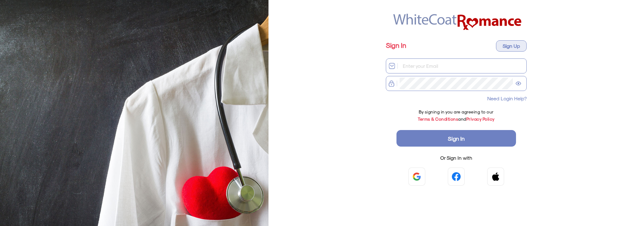  What do you see at coordinates (396, 45) in the screenshot?
I see `p: Sign In` at bounding box center [396, 45].